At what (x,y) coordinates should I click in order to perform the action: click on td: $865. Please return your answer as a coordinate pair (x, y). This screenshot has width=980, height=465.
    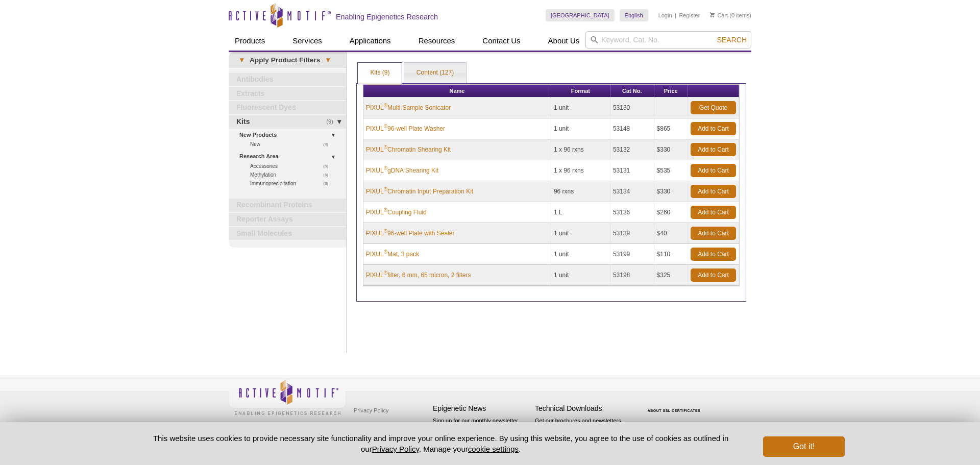
    Looking at the image, I should click on (671, 129).